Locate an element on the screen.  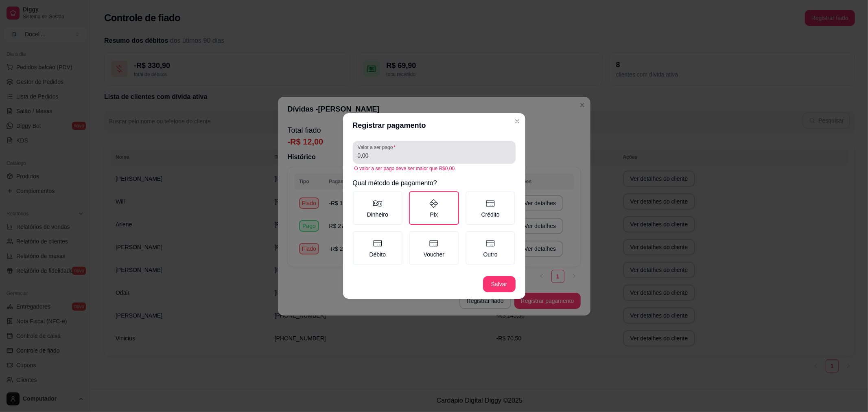
label: Crédito is located at coordinates (490, 208).